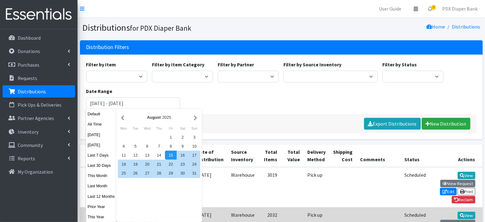 The image size is (485, 222). What do you see at coordinates (415, 187) in the screenshot?
I see `td: Scheduled` at bounding box center [415, 187].